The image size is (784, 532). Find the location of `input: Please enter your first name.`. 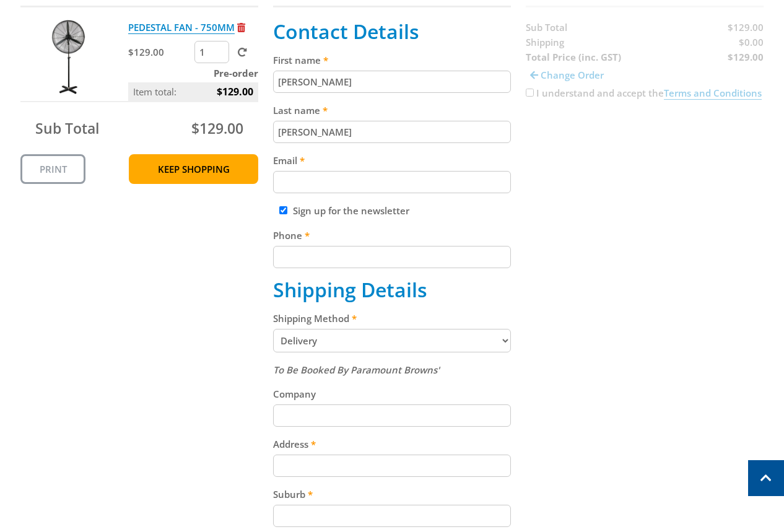

input: Please enter your first name. is located at coordinates (392, 82).